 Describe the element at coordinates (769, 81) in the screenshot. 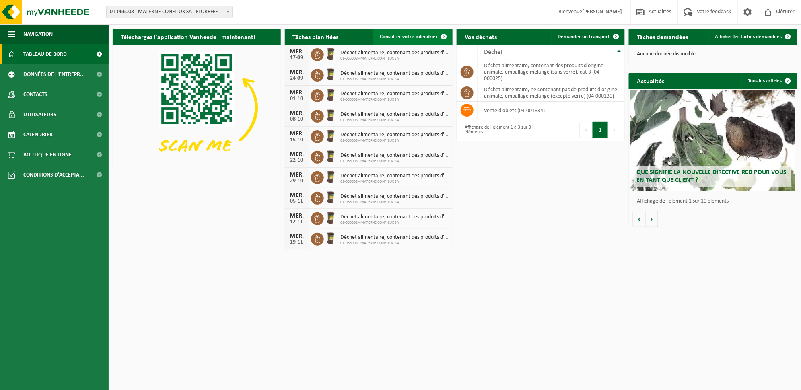

I see `a: Tous les articles` at that location.